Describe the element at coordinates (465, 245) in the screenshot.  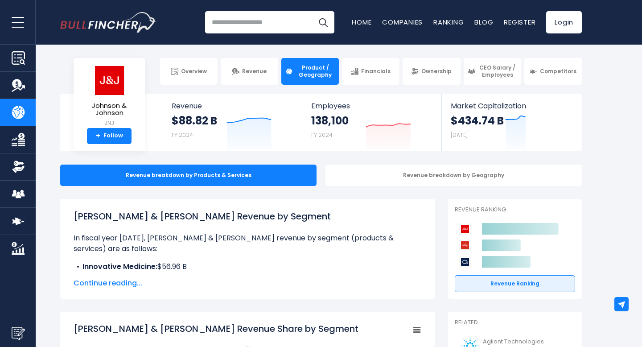
I see `img: Eli Lilly and Company competitors logo` at that location.